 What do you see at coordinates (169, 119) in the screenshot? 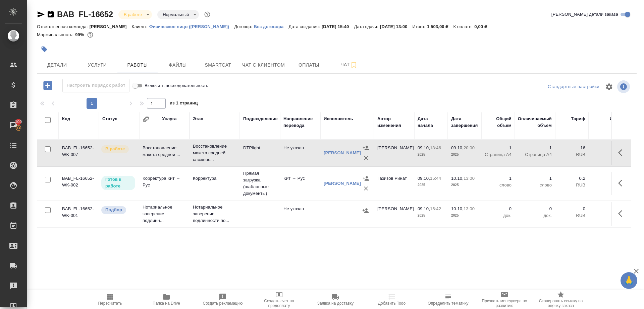
I see `div: Услуга` at bounding box center [169, 119].